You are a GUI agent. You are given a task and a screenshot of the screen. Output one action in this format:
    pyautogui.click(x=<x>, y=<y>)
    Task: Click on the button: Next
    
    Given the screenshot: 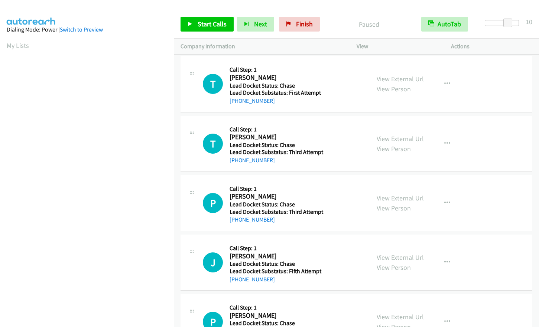 What is the action you would take?
    pyautogui.click(x=256, y=24)
    